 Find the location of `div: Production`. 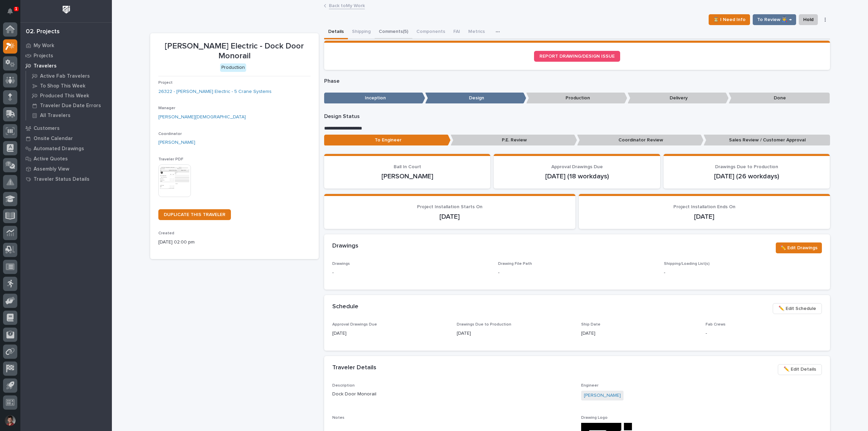

div: Production is located at coordinates (233, 67).